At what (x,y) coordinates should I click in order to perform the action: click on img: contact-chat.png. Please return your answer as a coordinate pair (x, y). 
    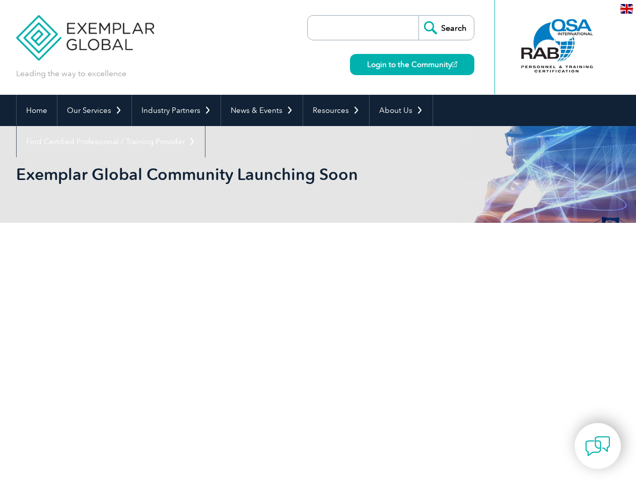
    Looking at the image, I should click on (598, 446).